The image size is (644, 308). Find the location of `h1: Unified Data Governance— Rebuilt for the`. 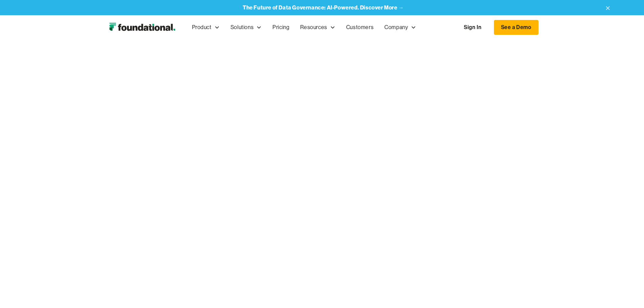

h1: Unified Data Governance— Rebuilt for the is located at coordinates (250, 102).